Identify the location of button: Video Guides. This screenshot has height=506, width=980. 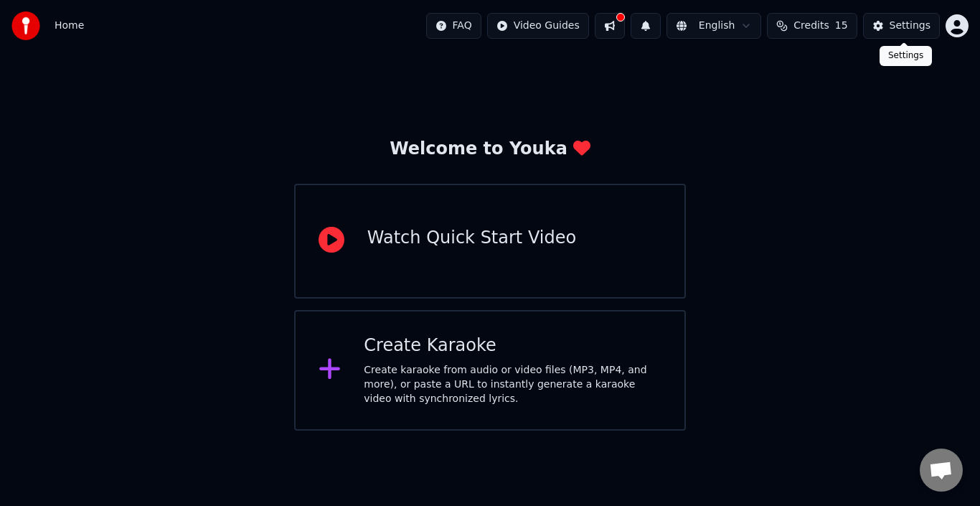
(538, 25).